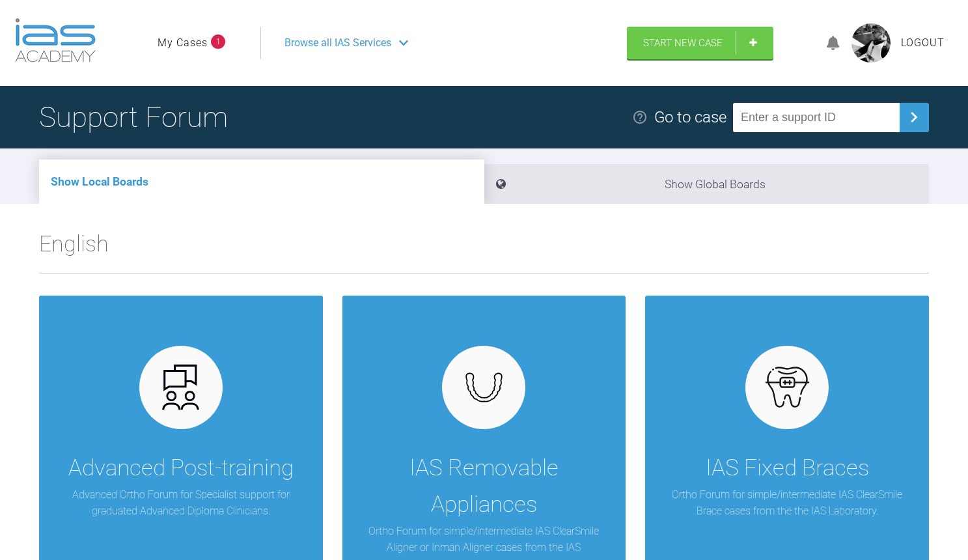 This screenshot has height=560, width=968. What do you see at coordinates (180, 387) in the screenshot?
I see `img: advanced.73cea251.svg` at bounding box center [180, 387].